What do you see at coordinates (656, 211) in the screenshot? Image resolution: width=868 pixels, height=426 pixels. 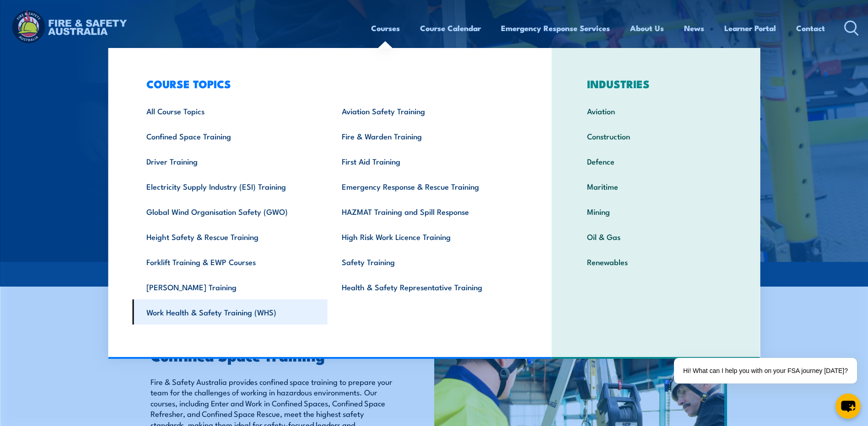 I see `a: Mining` at bounding box center [656, 211].